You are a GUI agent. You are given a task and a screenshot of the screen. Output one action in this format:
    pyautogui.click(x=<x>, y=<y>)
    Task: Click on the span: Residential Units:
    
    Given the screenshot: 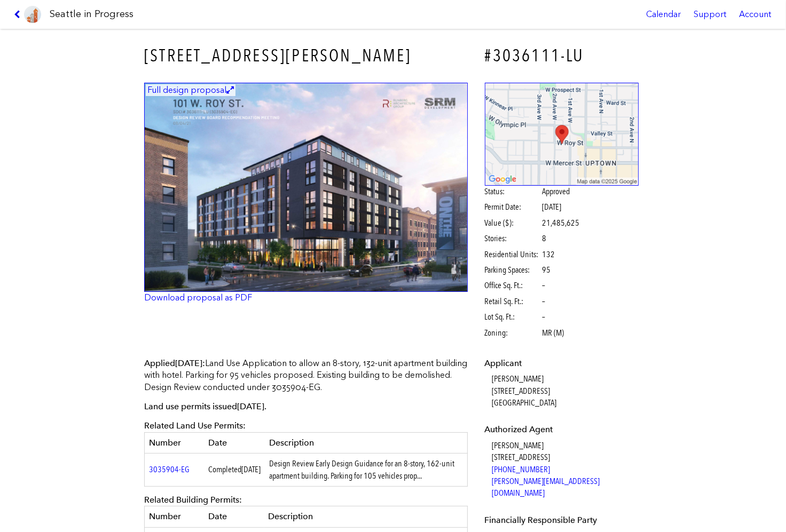 What is the action you would take?
    pyautogui.click(x=513, y=255)
    